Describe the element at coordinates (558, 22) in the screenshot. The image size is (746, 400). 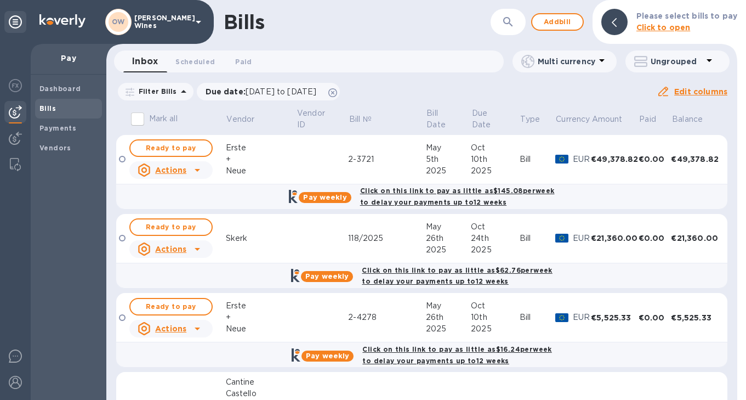
I see `span: Add bill` at that location.